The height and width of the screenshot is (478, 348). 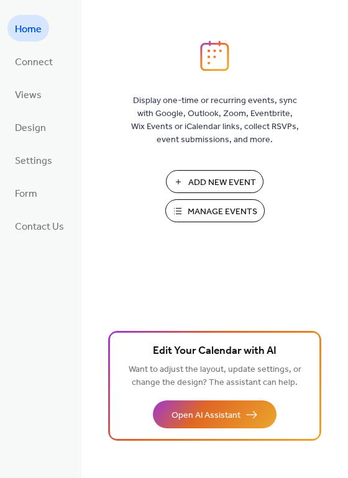 What do you see at coordinates (28, 28) in the screenshot?
I see `a: Home` at bounding box center [28, 28].